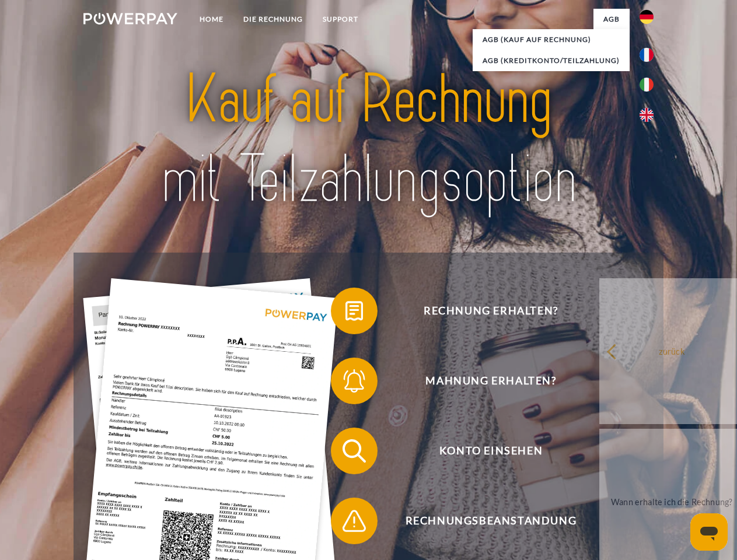  What do you see at coordinates (483, 521) in the screenshot?
I see `button: Rechnungsbeanstandung` at bounding box center [483, 521].